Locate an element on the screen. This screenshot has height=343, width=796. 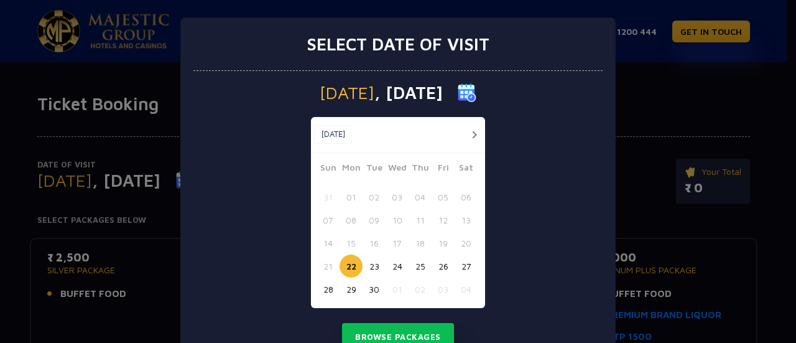
button: 24 is located at coordinates (397, 265).